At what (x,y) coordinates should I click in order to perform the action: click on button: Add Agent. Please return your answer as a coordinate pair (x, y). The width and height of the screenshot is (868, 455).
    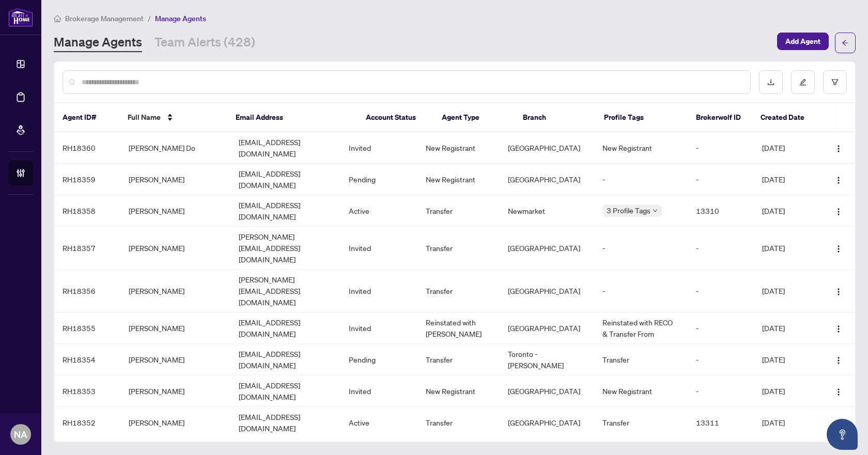
    Looking at the image, I should click on (803, 41).